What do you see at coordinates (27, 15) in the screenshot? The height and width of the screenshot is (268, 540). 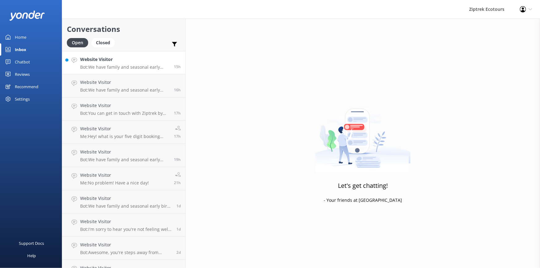 I see `img: yonder-white-logo.png` at bounding box center [27, 15].